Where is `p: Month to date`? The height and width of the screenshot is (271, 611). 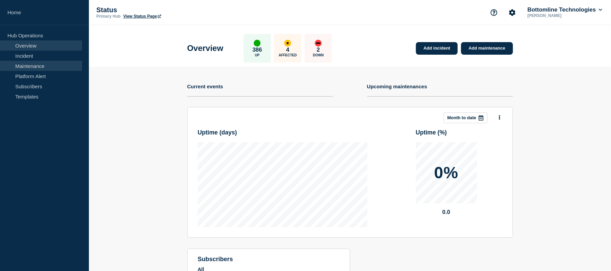
p: Month to date is located at coordinates (462, 117).